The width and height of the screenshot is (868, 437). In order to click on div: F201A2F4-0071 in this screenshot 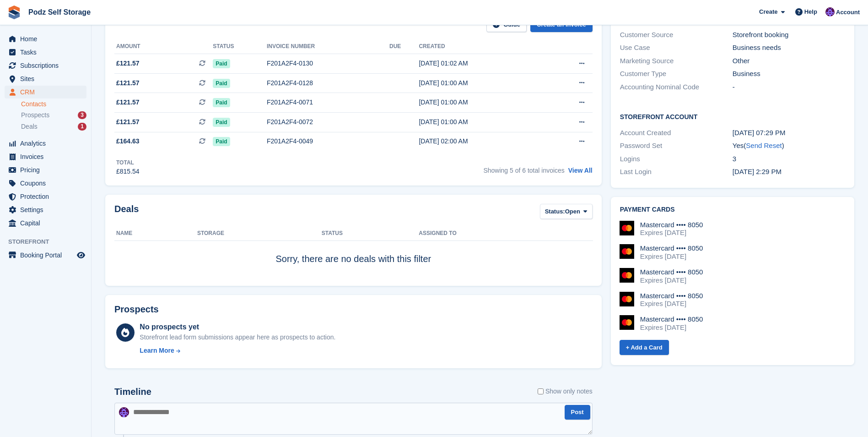, I will do `click(328, 102)`.